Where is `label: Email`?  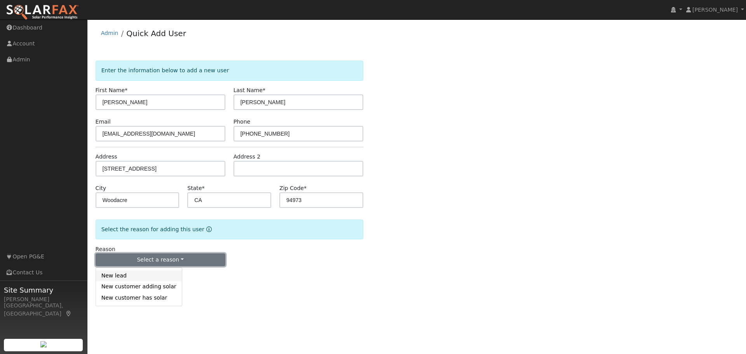 label: Email is located at coordinates (103, 122).